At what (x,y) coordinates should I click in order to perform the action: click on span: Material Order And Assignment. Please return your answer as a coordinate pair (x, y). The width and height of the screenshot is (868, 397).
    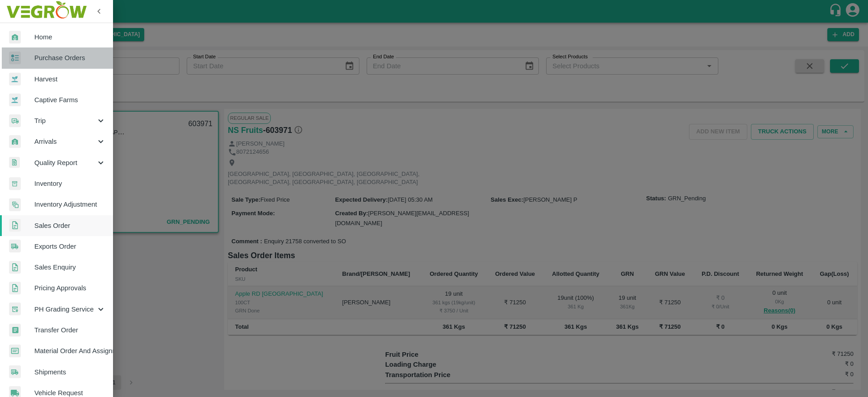
    Looking at the image, I should click on (70, 351).